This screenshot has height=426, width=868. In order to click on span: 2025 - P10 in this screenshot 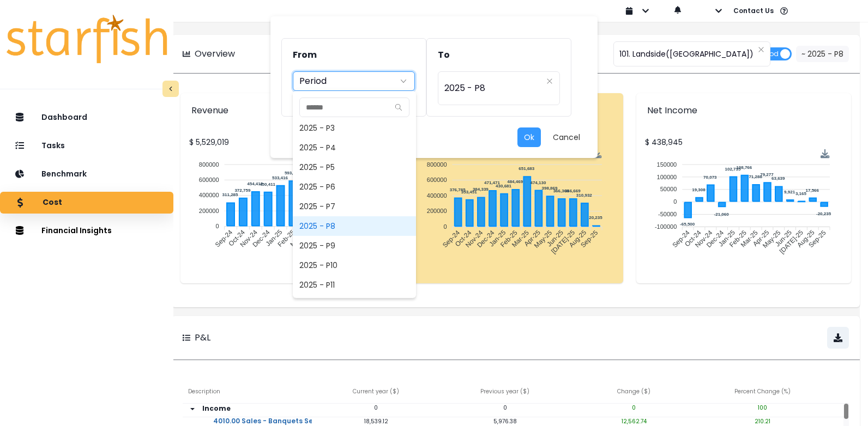, I will do `click(354, 266)`.